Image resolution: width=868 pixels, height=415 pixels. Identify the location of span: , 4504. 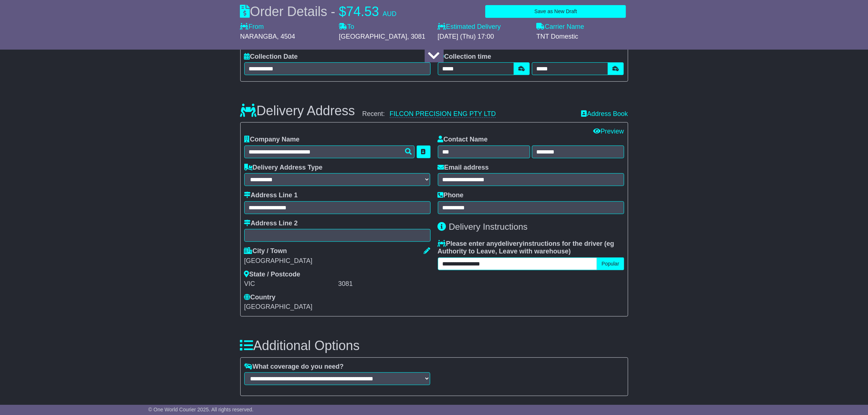
(286, 36).